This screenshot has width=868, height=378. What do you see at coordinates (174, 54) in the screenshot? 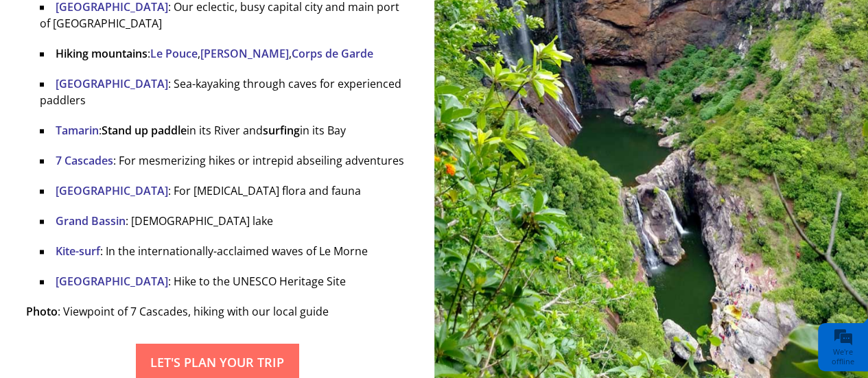
I see `a: Le Pouce` at bounding box center [174, 54].